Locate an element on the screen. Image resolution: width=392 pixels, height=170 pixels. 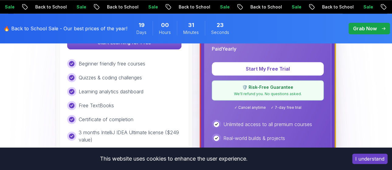
p: 3 months IntelliJ IDEA Ultimate license ($249 value) is located at coordinates (130, 136).